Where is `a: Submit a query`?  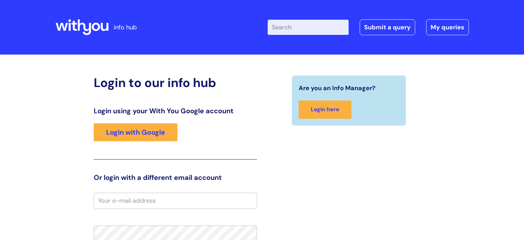 a: Submit a query is located at coordinates (388, 27).